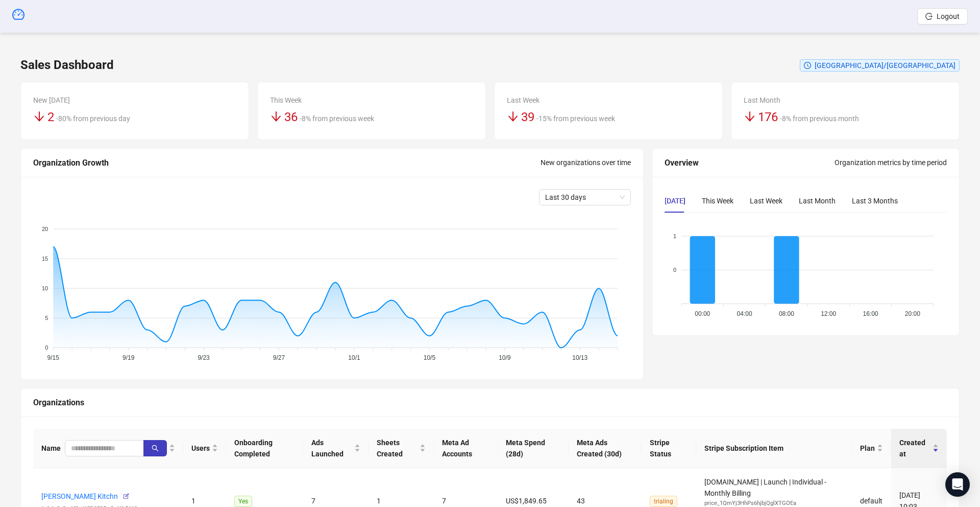  Describe the element at coordinates (291, 117) in the screenshot. I see `span: 36` at that location.